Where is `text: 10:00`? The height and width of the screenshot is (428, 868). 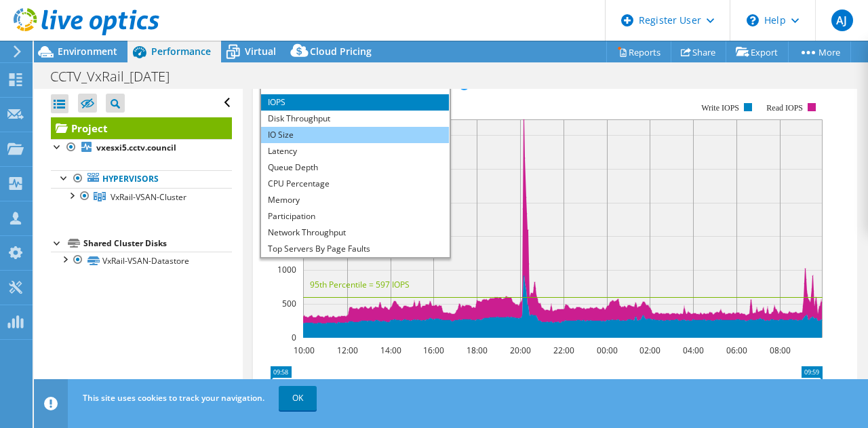
text: 10:00 is located at coordinates (303, 350).